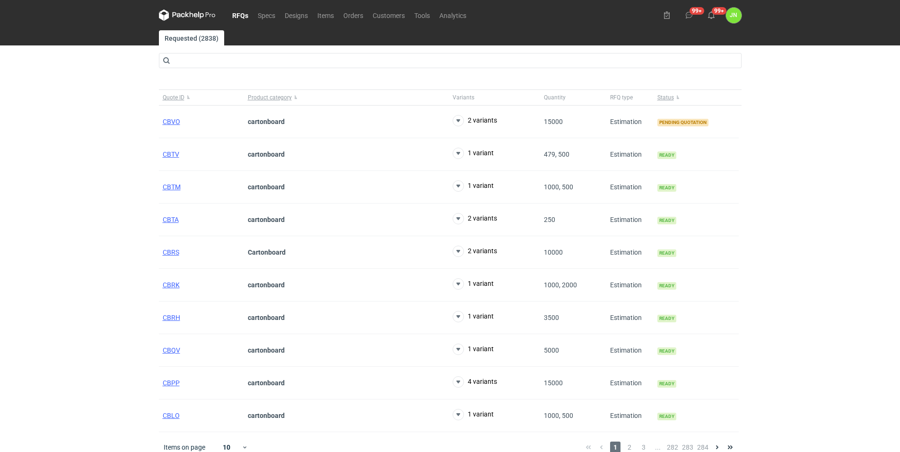  What do you see at coordinates (551, 350) in the screenshot?
I see `span: 5000` at bounding box center [551, 350].